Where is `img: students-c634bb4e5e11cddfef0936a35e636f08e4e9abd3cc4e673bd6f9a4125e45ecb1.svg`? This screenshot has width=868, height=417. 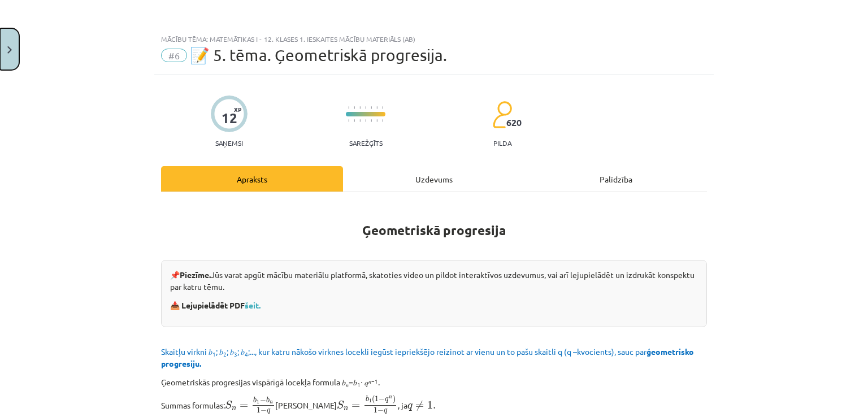
img: students-c634bb4e5e11cddfef0936a35e636f08e4e9abd3cc4e673bd6f9a4125e45ecb1.svg is located at coordinates (502, 114).